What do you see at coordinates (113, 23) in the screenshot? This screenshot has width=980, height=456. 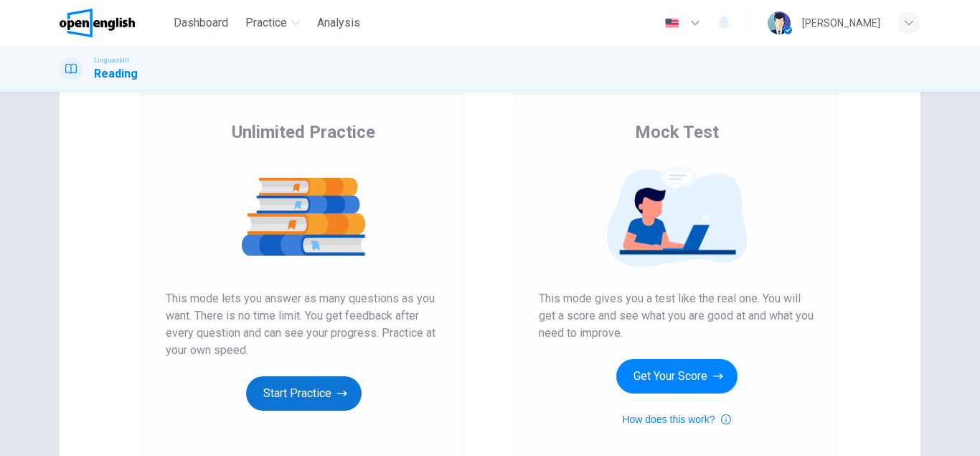 I see `a: OpenEnglish logo` at bounding box center [113, 23].